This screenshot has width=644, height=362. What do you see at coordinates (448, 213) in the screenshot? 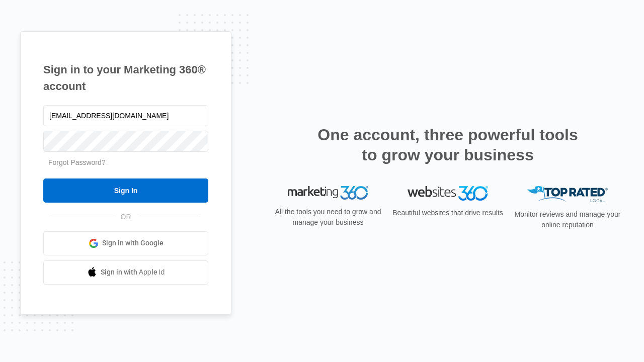
I see `p: Beautiful websites that drive results` at bounding box center [448, 213].